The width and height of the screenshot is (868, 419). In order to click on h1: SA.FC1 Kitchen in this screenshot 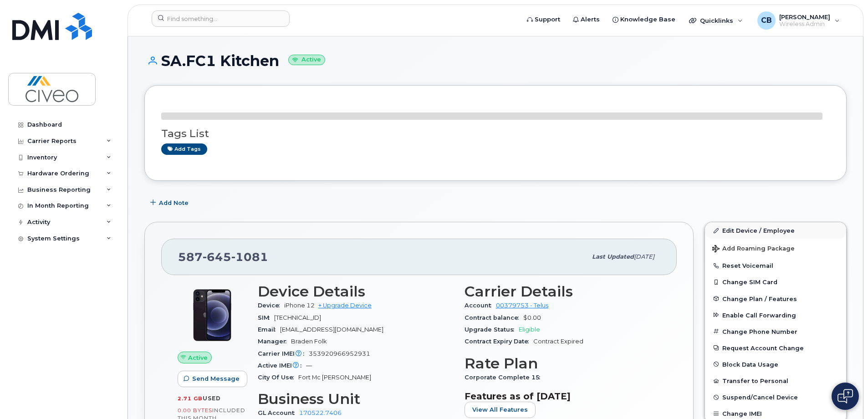, I will do `click(495, 61)`.